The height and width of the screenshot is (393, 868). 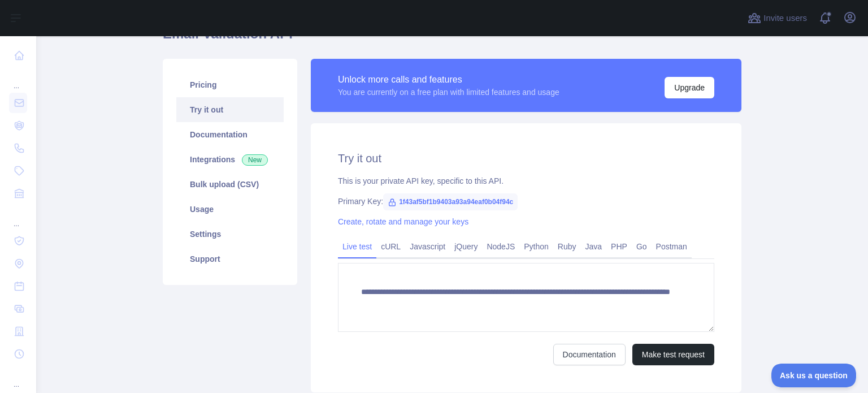 What do you see at coordinates (785, 18) in the screenshot?
I see `span: Invite users` at bounding box center [785, 18].